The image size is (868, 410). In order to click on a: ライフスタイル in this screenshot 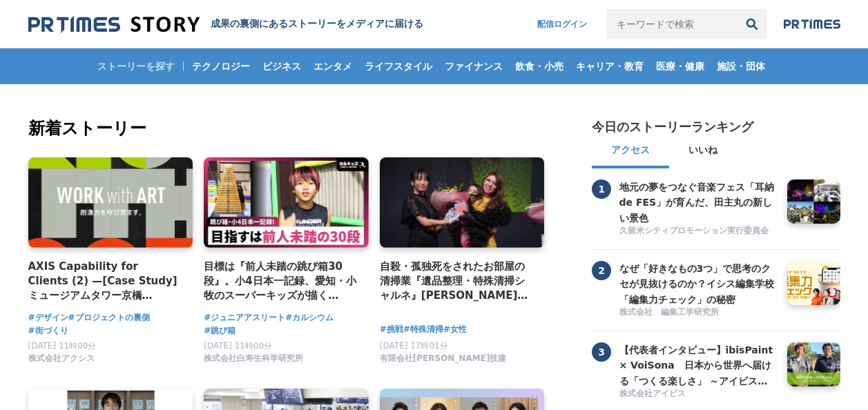, I will do `click(398, 66)`.